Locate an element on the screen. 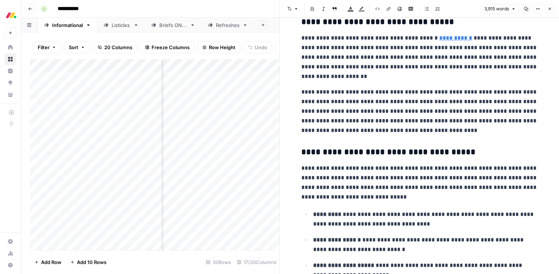  button: 3,915 words is located at coordinates (500, 9).